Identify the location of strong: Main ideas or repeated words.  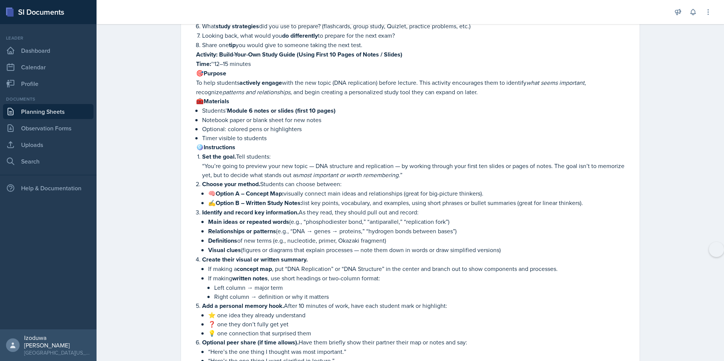
(248, 222).